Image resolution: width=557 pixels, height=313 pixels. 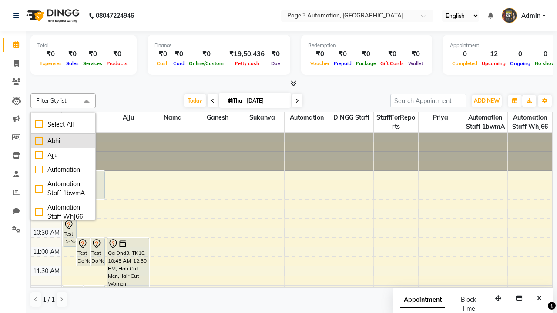 What do you see at coordinates (46, 233) in the screenshot?
I see `div: 10:30 AM` at bounding box center [46, 233].